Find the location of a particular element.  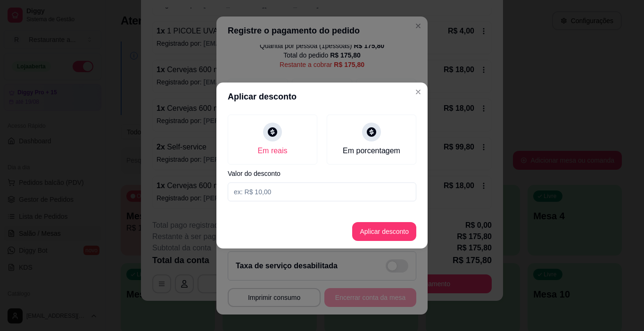

div: Em reais is located at coordinates (272, 151).